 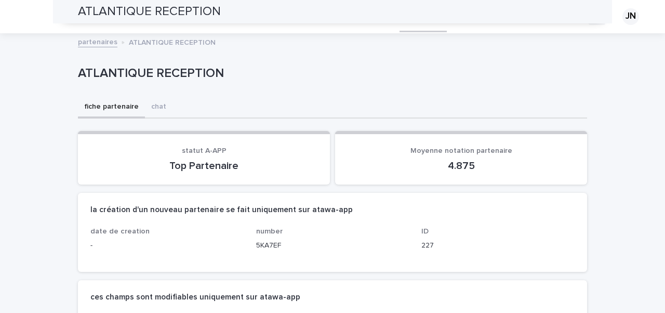 I want to click on img: Ls34BcGeRexTGTNfXpUC, so click(x=71, y=17).